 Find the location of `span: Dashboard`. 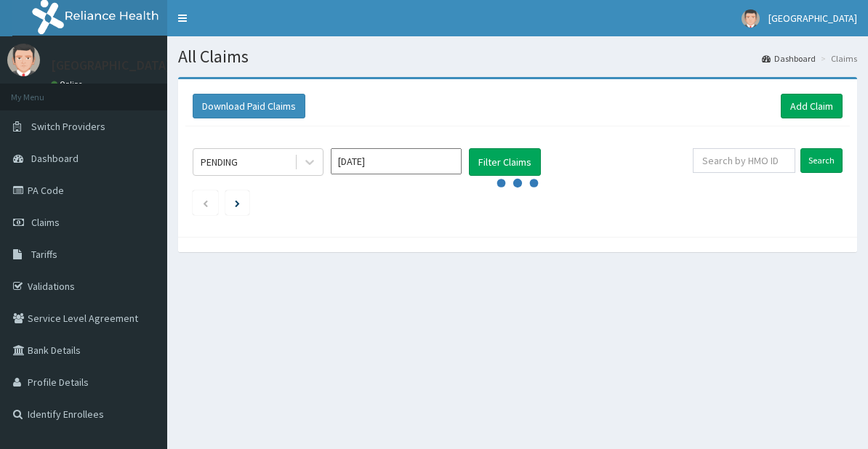

span: Dashboard is located at coordinates (54, 159).